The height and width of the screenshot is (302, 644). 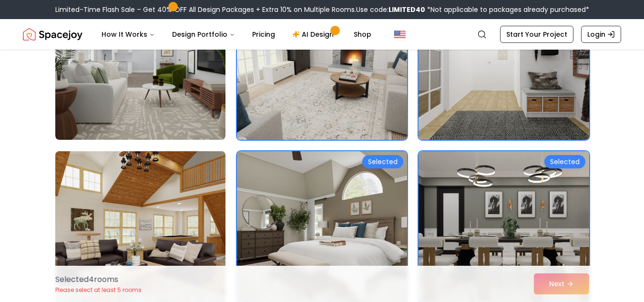 I want to click on p: Selected 4 room s, so click(x=98, y=280).